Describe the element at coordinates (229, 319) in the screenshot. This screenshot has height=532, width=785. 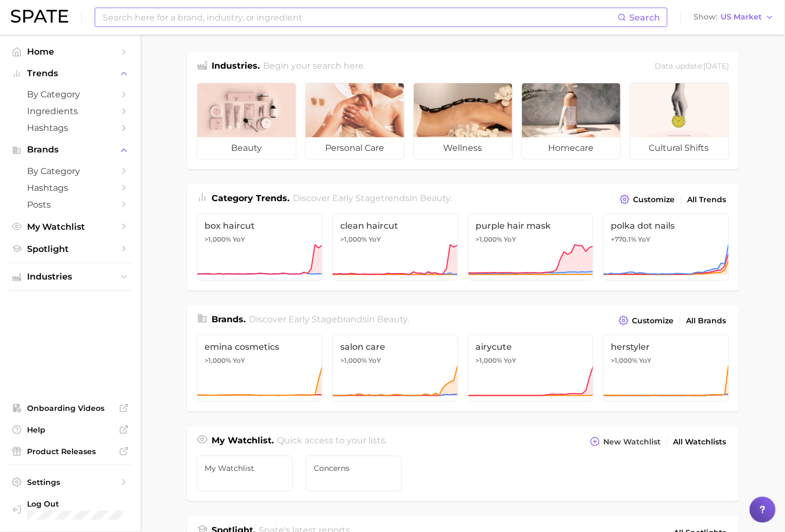
I see `span: Brands .` at that location.